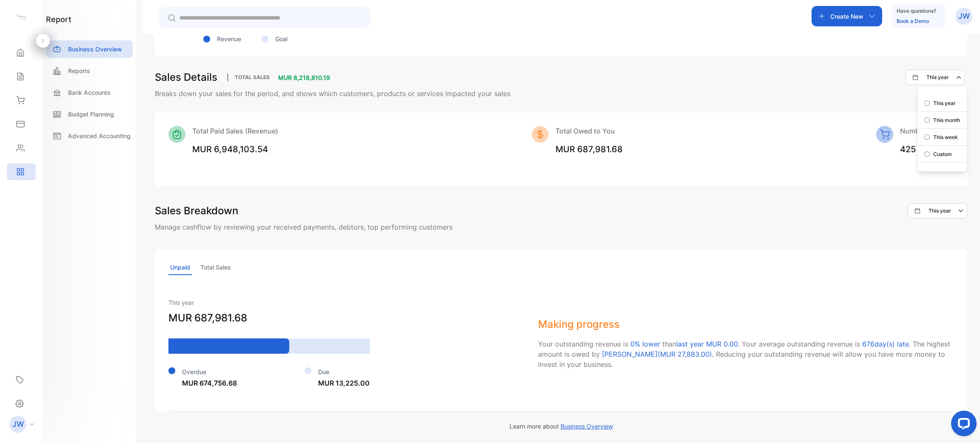  Describe the element at coordinates (913, 21) in the screenshot. I see `a: Book a Demo` at that location.